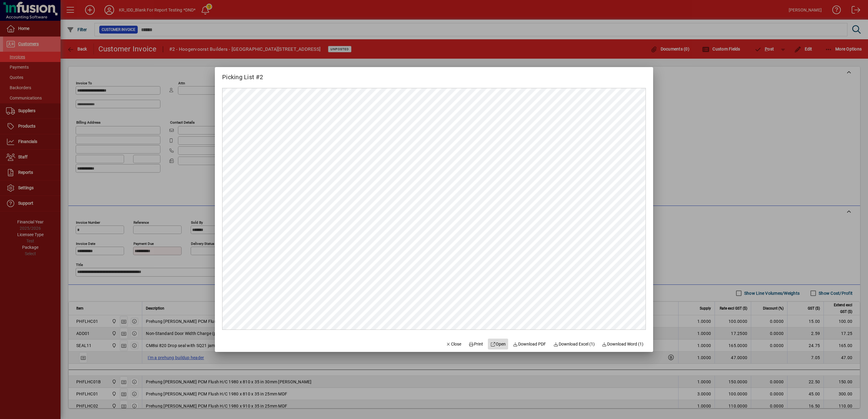  Describe the element at coordinates (529, 344) in the screenshot. I see `a: Download PDF` at that location.